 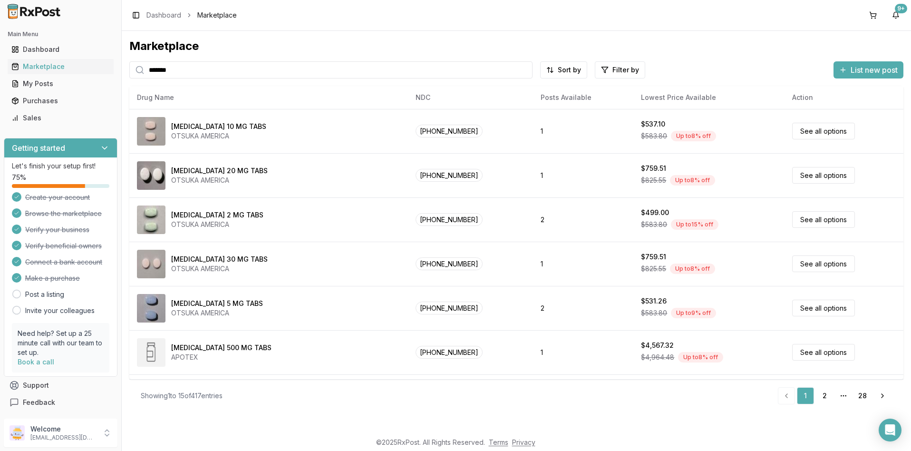 What do you see at coordinates (217, 15) in the screenshot?
I see `span: Marketplace` at bounding box center [217, 15].